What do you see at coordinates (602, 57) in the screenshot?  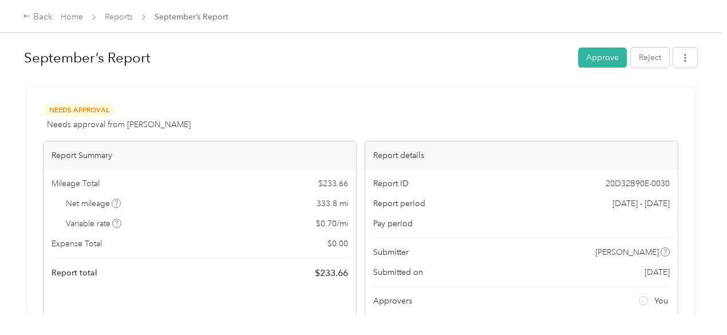 I see `button: Approve` at bounding box center [602, 57].